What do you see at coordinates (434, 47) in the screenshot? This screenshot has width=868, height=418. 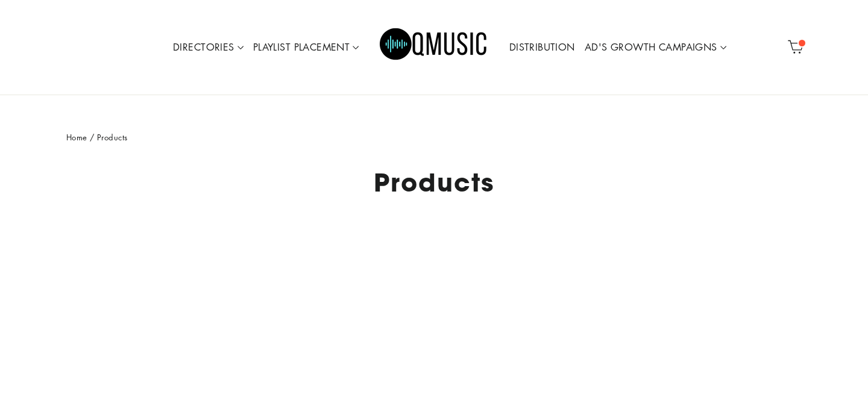 I see `div: Primary` at bounding box center [434, 47].